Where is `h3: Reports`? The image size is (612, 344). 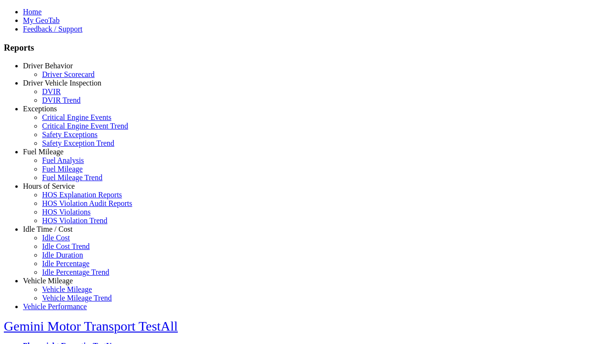 h3: Reports is located at coordinates (306, 48).